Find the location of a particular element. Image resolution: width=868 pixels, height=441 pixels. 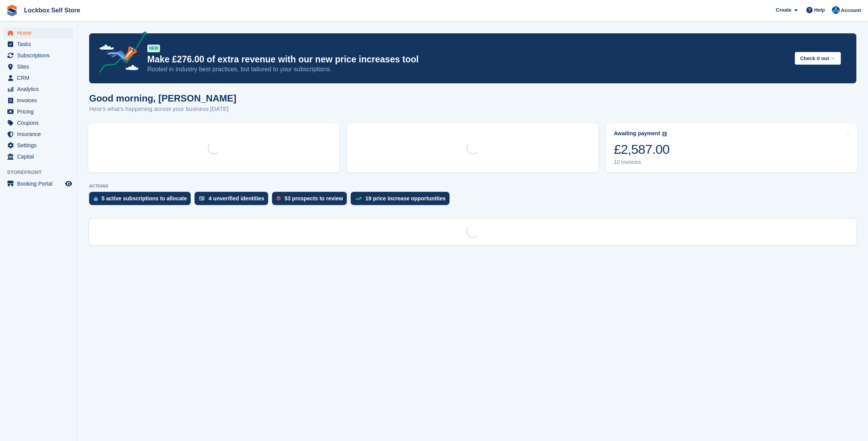

a: 4 unverified identities is located at coordinates (233, 201).